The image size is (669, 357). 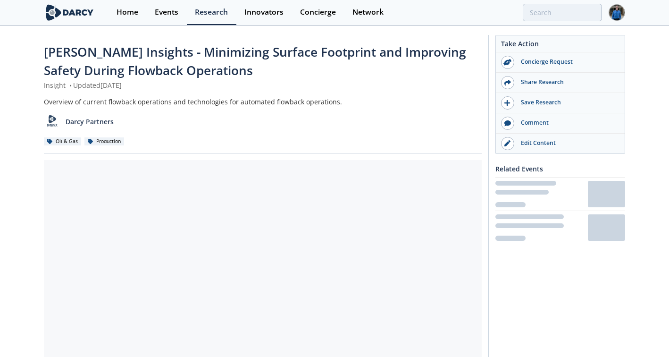 What do you see at coordinates (69, 12) in the screenshot?
I see `img: logo-wide.svg` at bounding box center [69, 12].